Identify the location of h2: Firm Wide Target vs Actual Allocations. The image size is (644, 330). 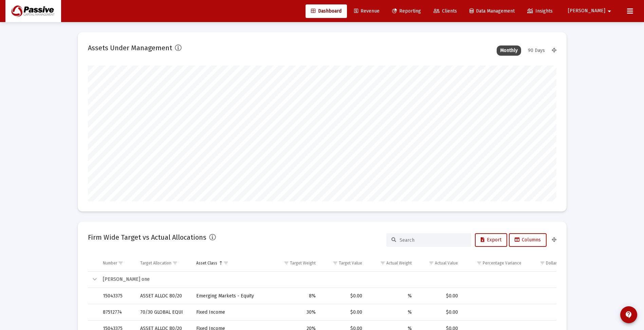
(147, 238).